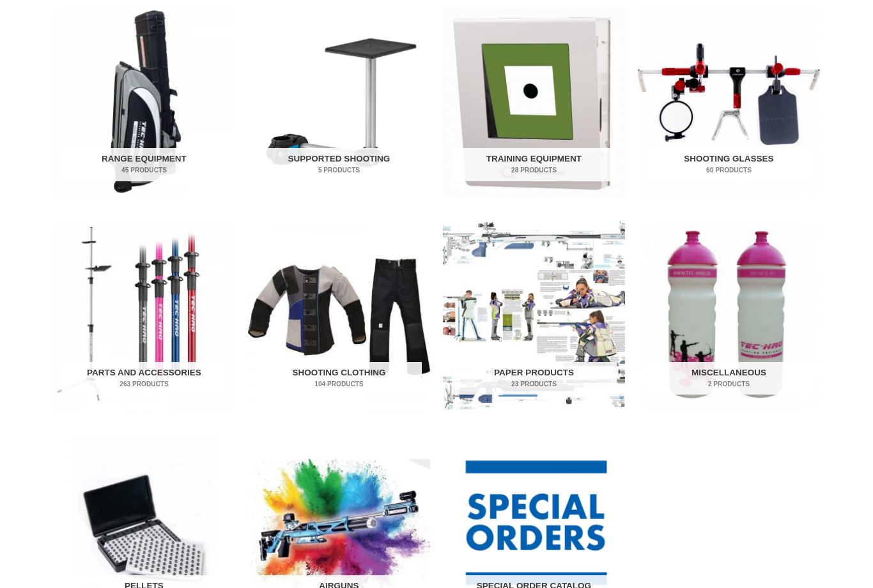 This screenshot has height=588, width=873. I want to click on img: Range Equipment, so click(144, 102).